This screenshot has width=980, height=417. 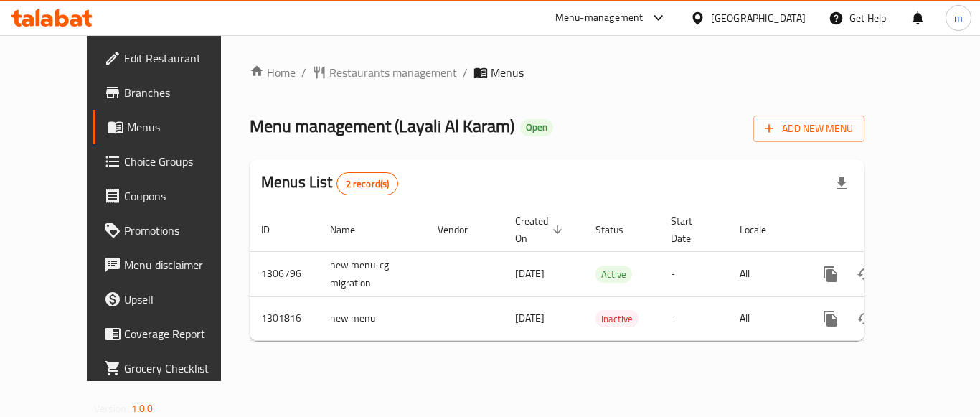 What do you see at coordinates (182, 92) in the screenshot?
I see `span: Branches` at bounding box center [182, 92].